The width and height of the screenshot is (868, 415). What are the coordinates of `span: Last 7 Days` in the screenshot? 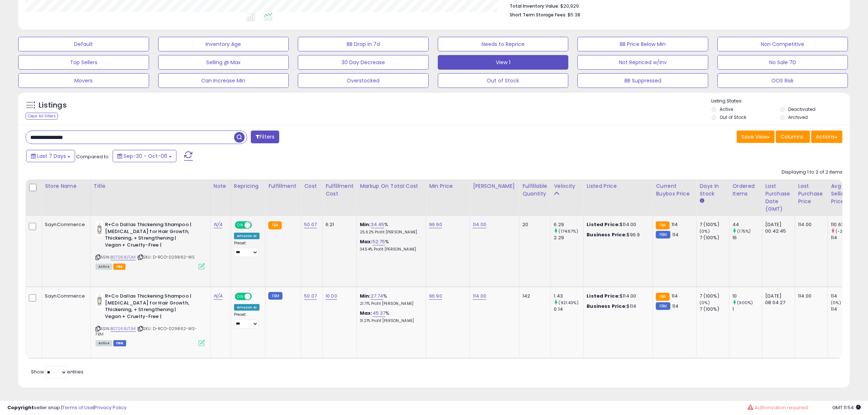 It's located at (51, 156).